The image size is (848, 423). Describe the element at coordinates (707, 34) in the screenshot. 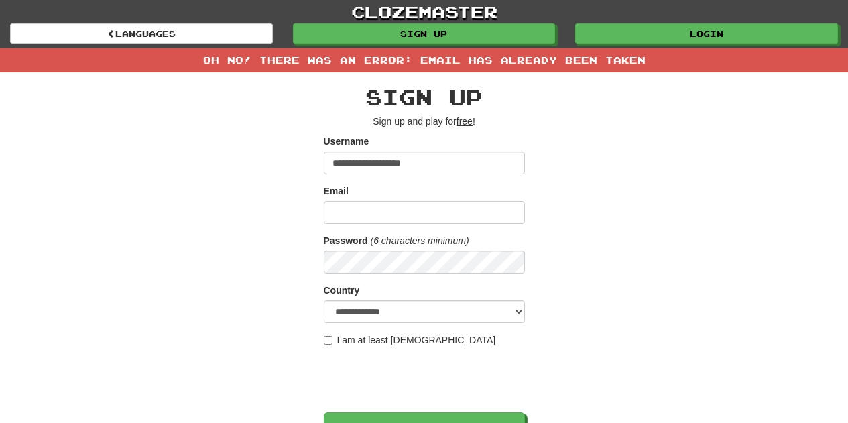

I see `a: Login` at that location.